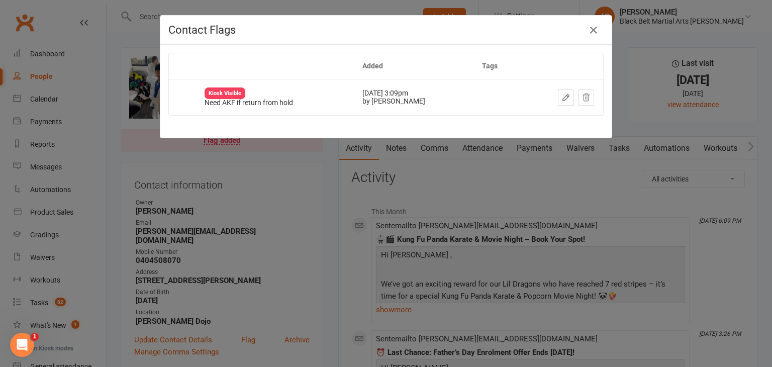 Image resolution: width=772 pixels, height=367 pixels. Describe the element at coordinates (386, 30) in the screenshot. I see `h4: Contact Flags` at that location.